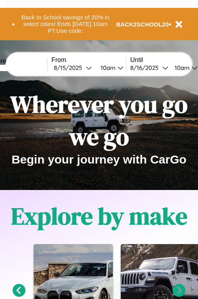  I want to click on div: 8 / 15 / 2025, so click(70, 68).